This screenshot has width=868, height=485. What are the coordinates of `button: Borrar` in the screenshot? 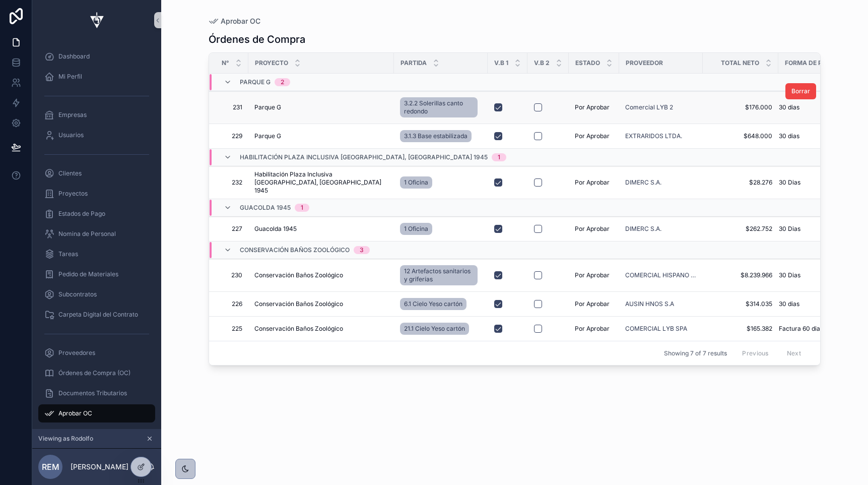 It's located at (801, 91).